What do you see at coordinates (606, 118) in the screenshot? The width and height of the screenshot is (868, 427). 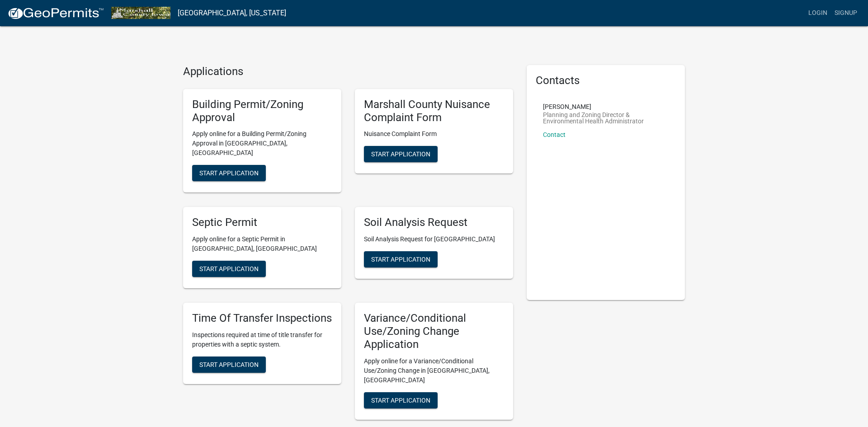 I see `p: Planning and Zoning Director & Environmental Health Administrator` at bounding box center [606, 118].